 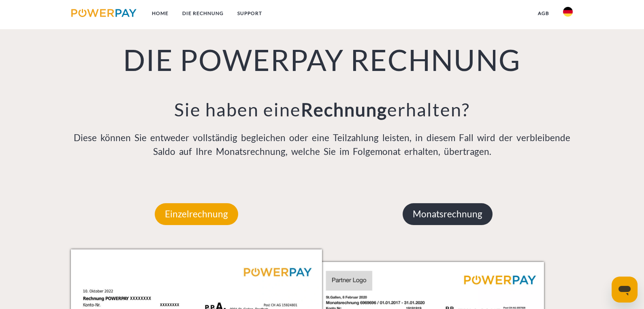 I want to click on img: de, so click(x=568, y=11).